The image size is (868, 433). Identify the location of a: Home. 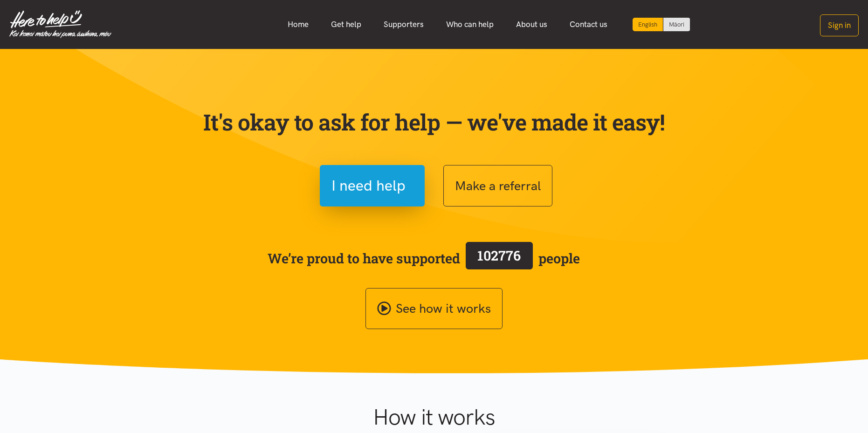
(298, 24).